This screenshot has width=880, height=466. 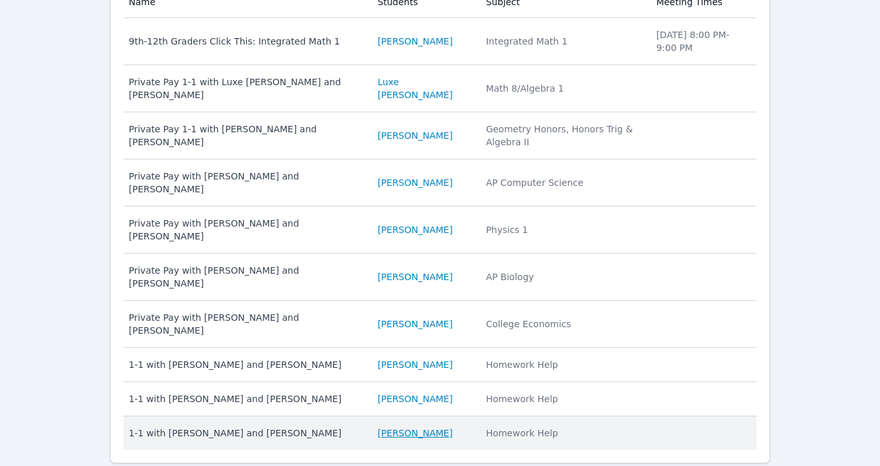 What do you see at coordinates (563, 41) in the screenshot?
I see `div: Integrated Math 1` at bounding box center [563, 41].